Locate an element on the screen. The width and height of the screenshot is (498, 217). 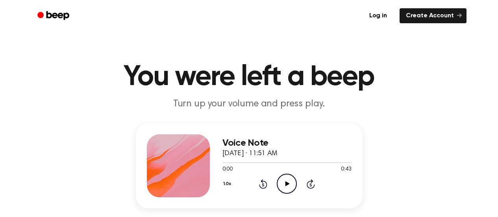
a: Log in is located at coordinates (378, 16).